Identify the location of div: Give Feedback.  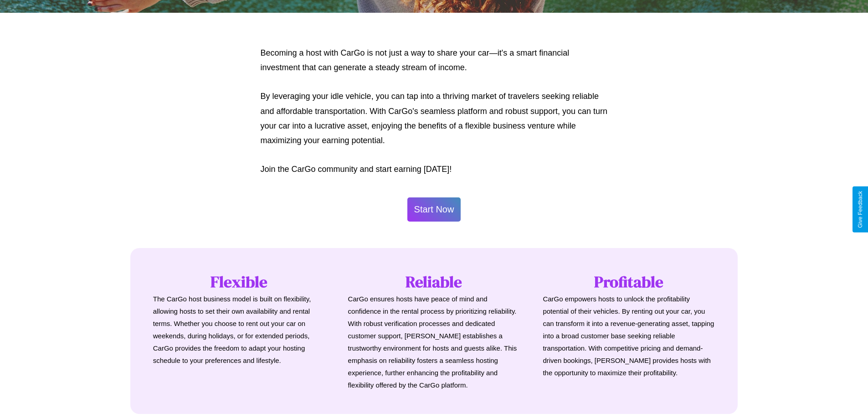
(860, 210).